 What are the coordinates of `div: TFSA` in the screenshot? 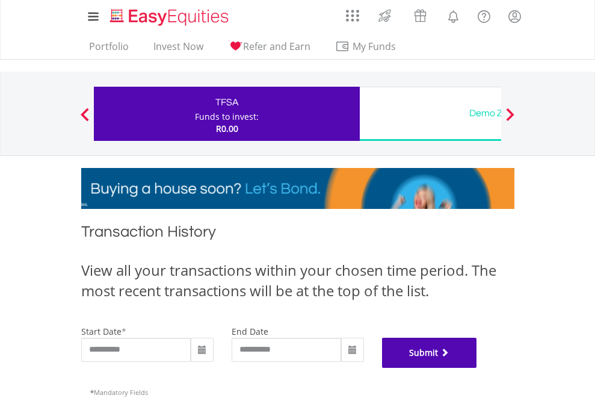 It's located at (227, 102).